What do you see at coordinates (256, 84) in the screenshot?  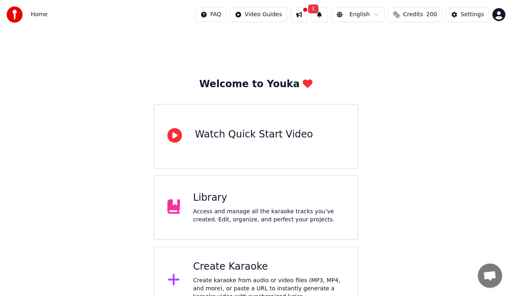 I see `div: Welcome to Youka` at bounding box center [256, 84].